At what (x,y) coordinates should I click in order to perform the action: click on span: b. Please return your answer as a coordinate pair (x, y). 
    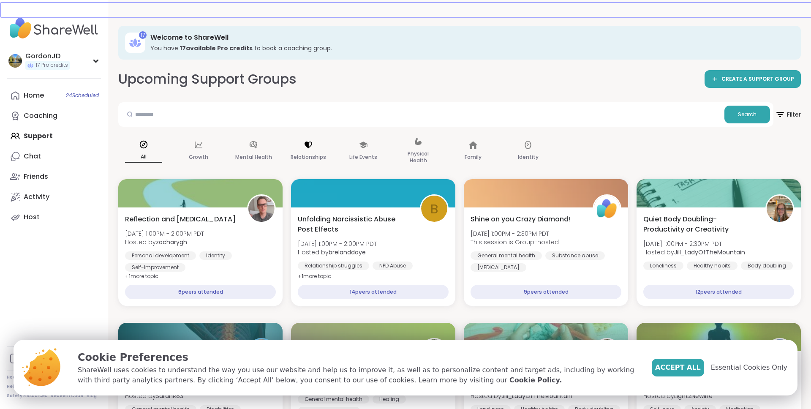
    Looking at the image, I should click on (434, 209).